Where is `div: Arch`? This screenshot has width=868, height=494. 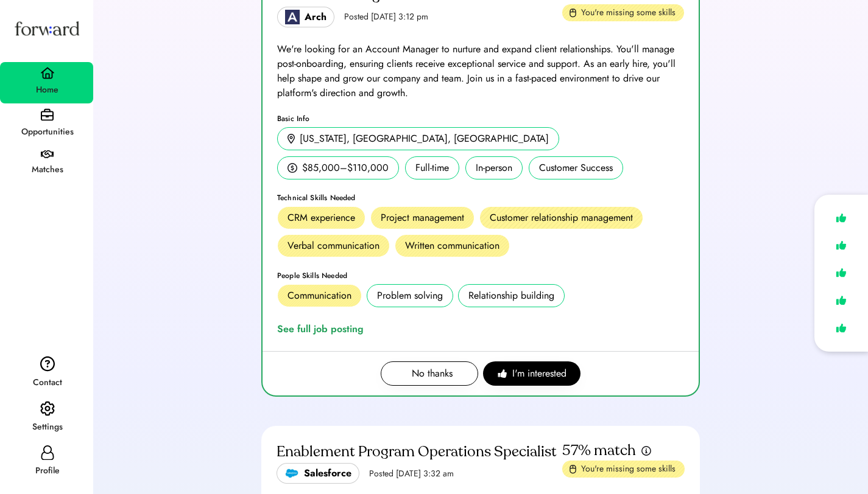
div: Arch is located at coordinates (315, 17).